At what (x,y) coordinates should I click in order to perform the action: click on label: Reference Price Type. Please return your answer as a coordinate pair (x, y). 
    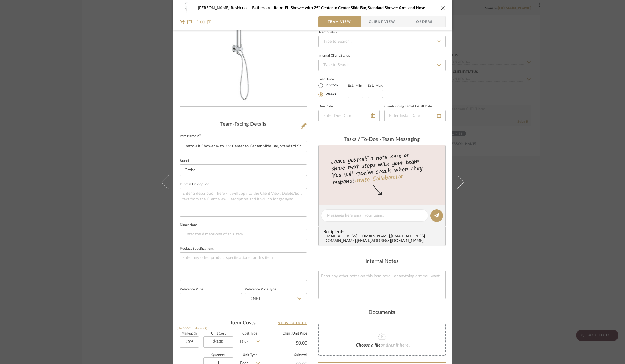
    Looking at the image, I should click on (260, 289).